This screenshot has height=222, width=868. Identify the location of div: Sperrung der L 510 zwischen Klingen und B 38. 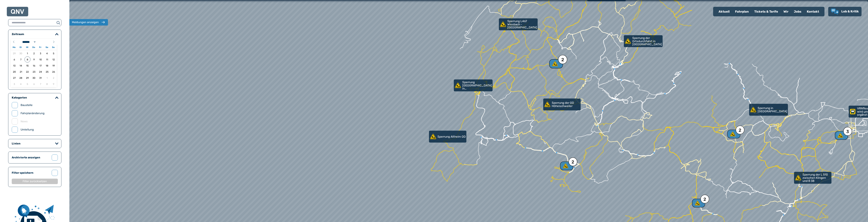
(812, 178).